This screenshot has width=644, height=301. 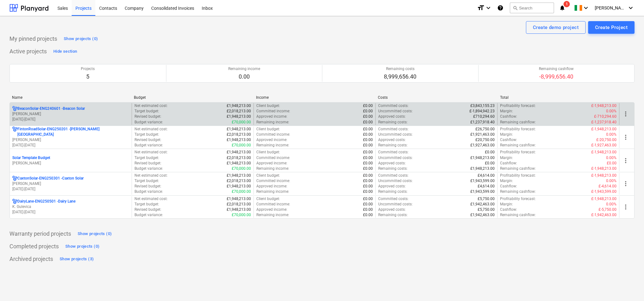 I want to click on div: Hide section, so click(x=65, y=51).